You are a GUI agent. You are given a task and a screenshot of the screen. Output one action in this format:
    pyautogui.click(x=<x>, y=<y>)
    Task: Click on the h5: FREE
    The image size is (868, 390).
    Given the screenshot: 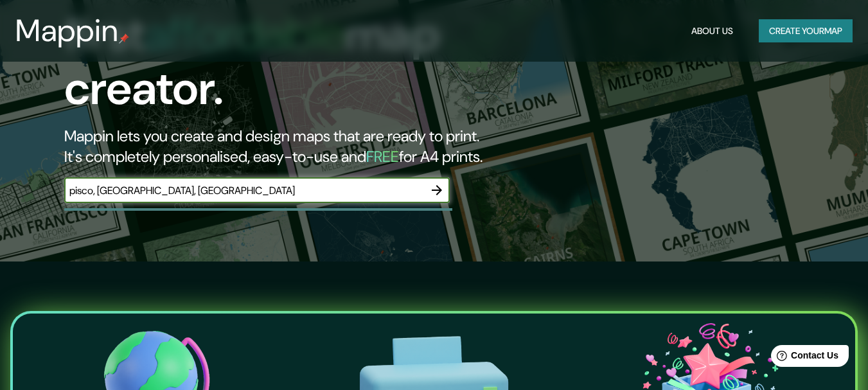 What is the action you would take?
    pyautogui.click(x=383, y=156)
    